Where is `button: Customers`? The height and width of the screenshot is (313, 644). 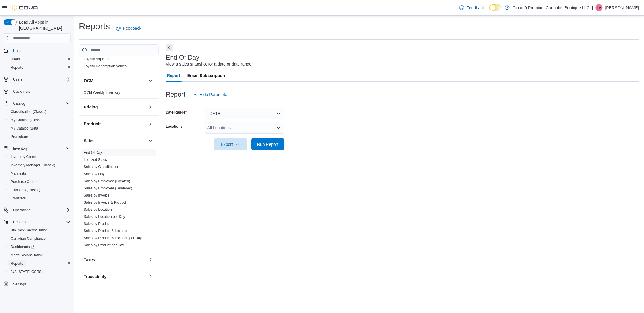 button: Customers is located at coordinates (37, 91).